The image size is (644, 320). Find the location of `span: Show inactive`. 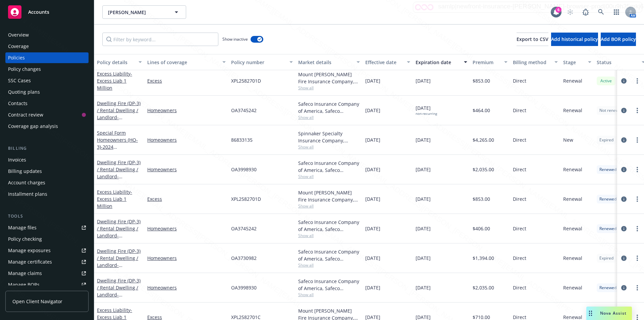

span: Show inactive is located at coordinates (235, 39).